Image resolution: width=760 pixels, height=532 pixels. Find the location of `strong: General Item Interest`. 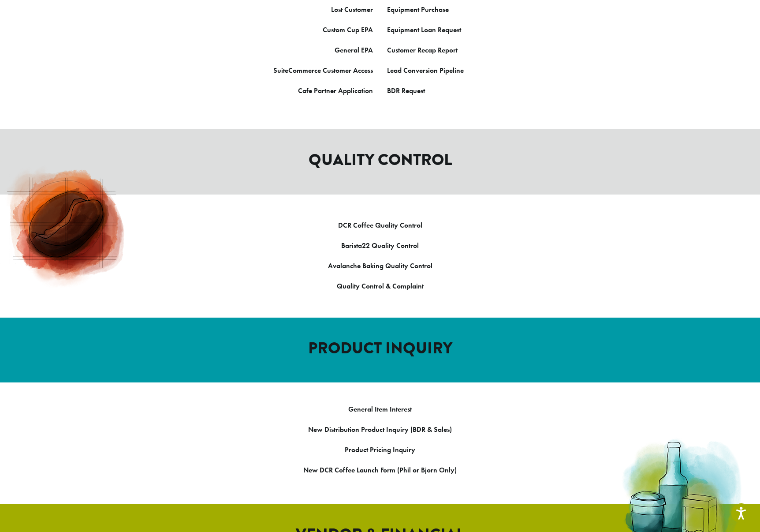

strong: General Item Interest is located at coordinates (380, 409).